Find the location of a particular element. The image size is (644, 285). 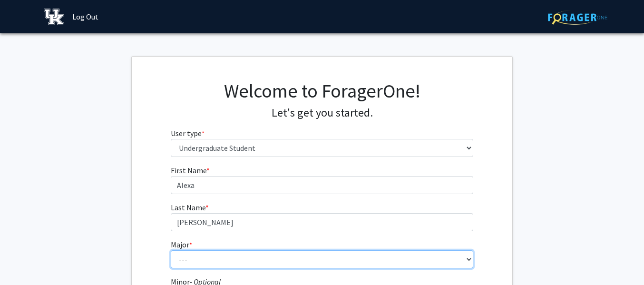

label: Major is located at coordinates (181, 244).